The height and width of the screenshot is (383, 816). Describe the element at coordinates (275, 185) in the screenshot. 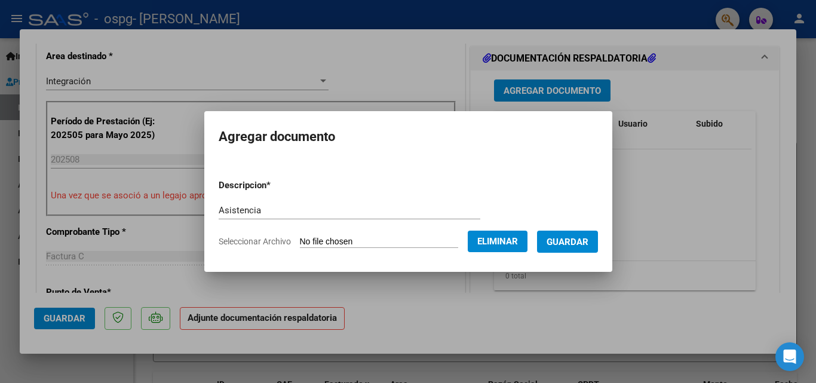

I see `p: Descripcion` at that location.